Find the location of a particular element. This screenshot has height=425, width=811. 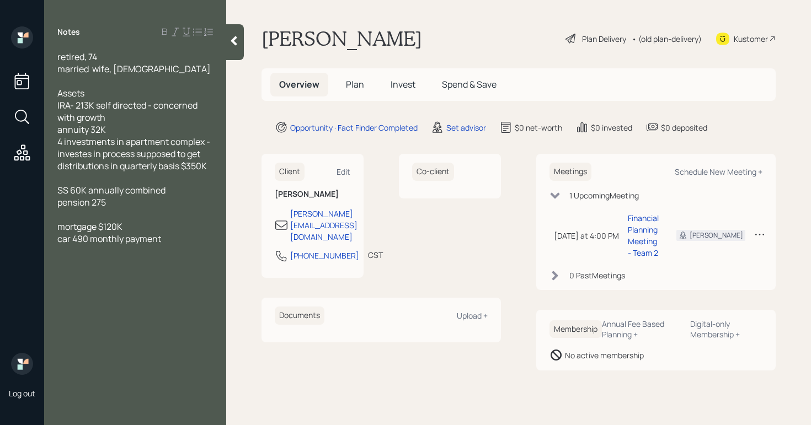

div: Digital-only Membership + is located at coordinates (726, 329).